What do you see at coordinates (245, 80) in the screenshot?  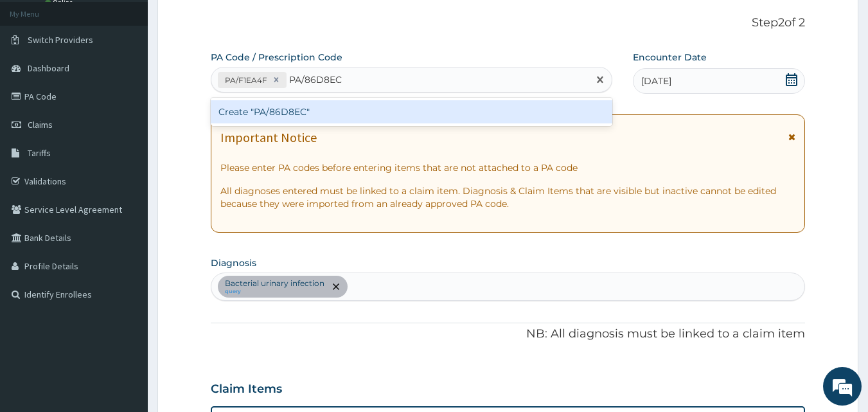 I see `div: PA/F1EA4F` at bounding box center [245, 80].